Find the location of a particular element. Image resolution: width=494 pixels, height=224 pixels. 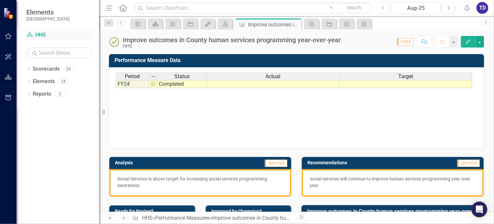

h3: Improve outcomes in County human services programming year-over-year is located at coordinates (394, 214).